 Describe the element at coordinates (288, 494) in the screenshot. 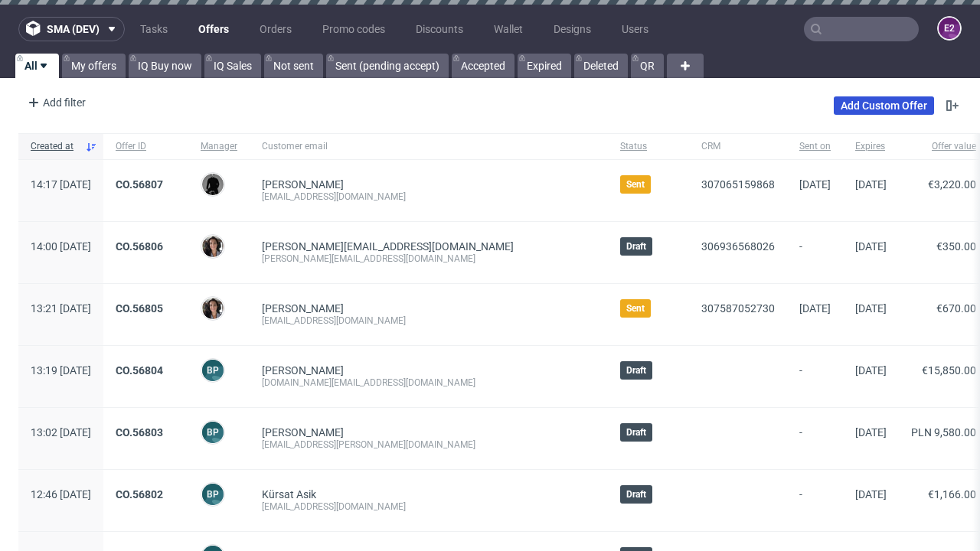

I see `a: Kürsat Asik` at that location.